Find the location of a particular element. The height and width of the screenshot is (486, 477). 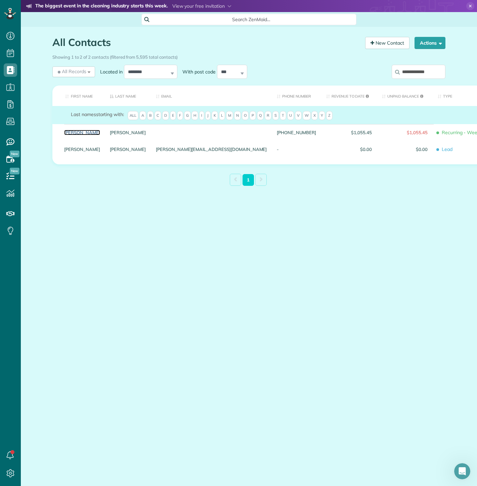

span: S is located at coordinates (275, 116).